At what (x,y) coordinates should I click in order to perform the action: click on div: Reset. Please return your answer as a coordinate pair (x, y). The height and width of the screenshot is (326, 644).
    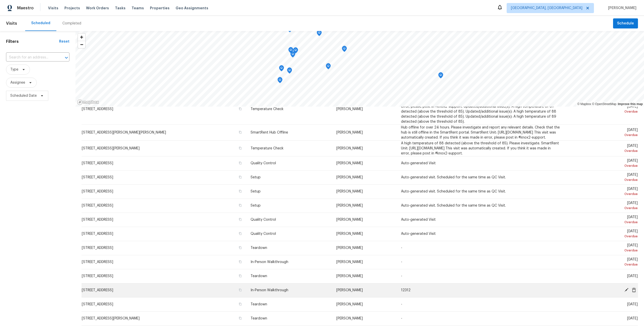
    Looking at the image, I should click on (64, 41).